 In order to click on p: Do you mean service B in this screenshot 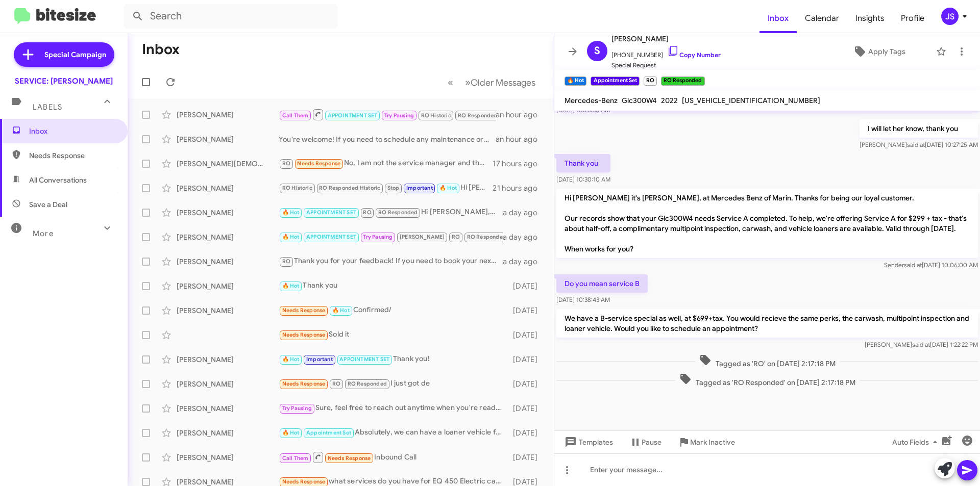, I will do `click(602, 284)`.